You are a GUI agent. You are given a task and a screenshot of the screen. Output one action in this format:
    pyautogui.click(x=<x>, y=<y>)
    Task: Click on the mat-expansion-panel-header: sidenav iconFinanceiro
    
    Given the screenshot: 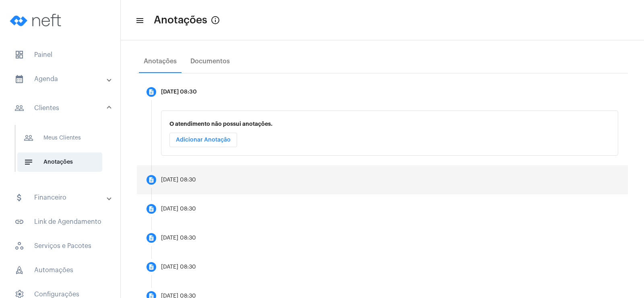 What is the action you would take?
    pyautogui.click(x=62, y=198)
    